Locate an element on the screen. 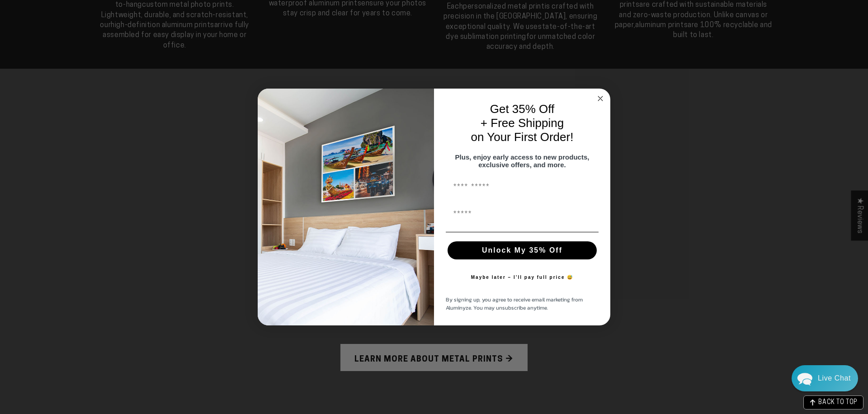 This screenshot has height=414, width=868. div: Contact Us Directly is located at coordinates (834, 378).